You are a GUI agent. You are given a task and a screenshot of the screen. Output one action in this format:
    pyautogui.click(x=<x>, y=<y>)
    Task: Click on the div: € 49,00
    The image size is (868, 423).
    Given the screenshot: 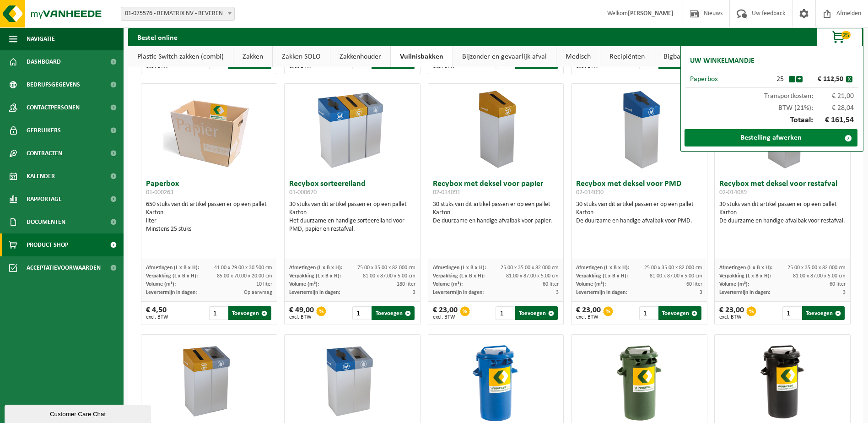 What is the action you would take?
    pyautogui.click(x=302, y=313)
    